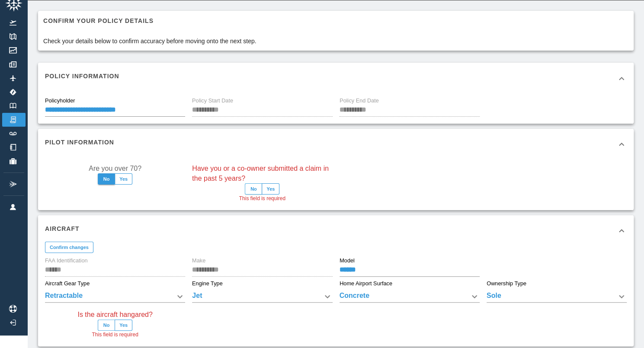 This screenshot has height=348, width=644. Describe the element at coordinates (67, 283) in the screenshot. I see `label: Aircraft Gear Type` at that location.